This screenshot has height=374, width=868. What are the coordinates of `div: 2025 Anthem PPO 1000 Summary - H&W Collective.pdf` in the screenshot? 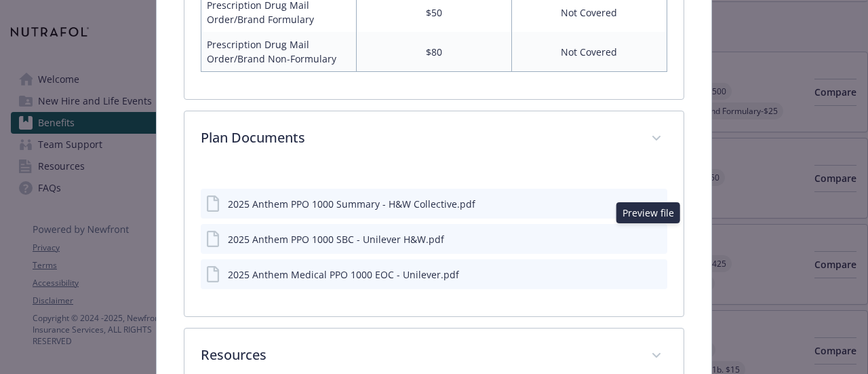 It's located at (352, 204).